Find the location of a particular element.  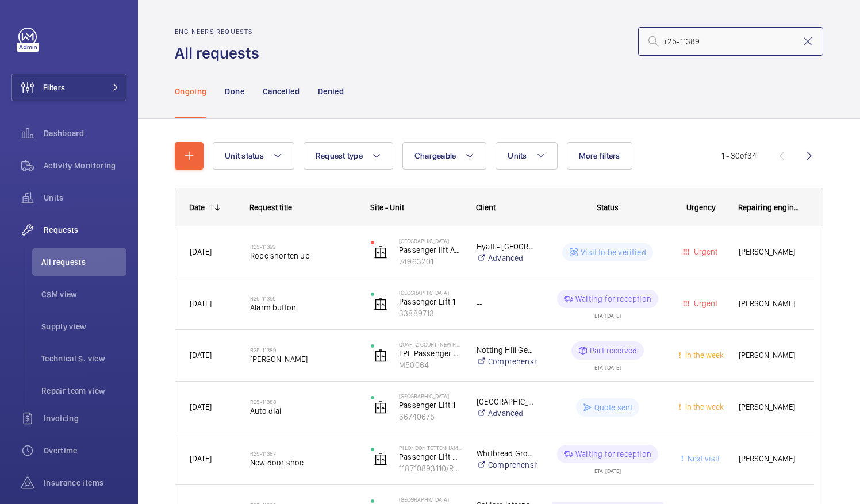

span: Next visit is located at coordinates (703, 458).